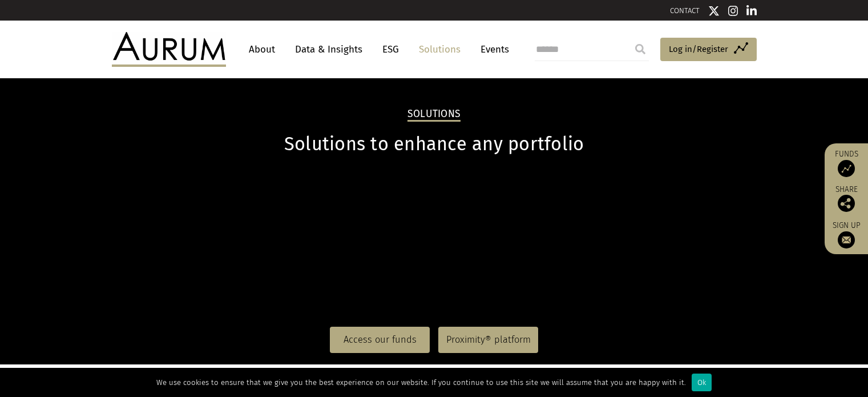  What do you see at coordinates (847, 240) in the screenshot?
I see `img: Sign up to our newsletter` at bounding box center [847, 240].